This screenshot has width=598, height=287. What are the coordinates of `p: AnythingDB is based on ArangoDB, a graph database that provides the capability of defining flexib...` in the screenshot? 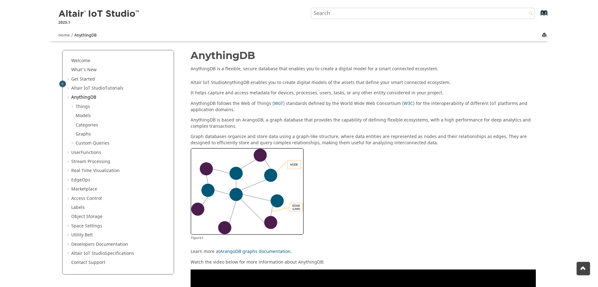 It's located at (363, 123).